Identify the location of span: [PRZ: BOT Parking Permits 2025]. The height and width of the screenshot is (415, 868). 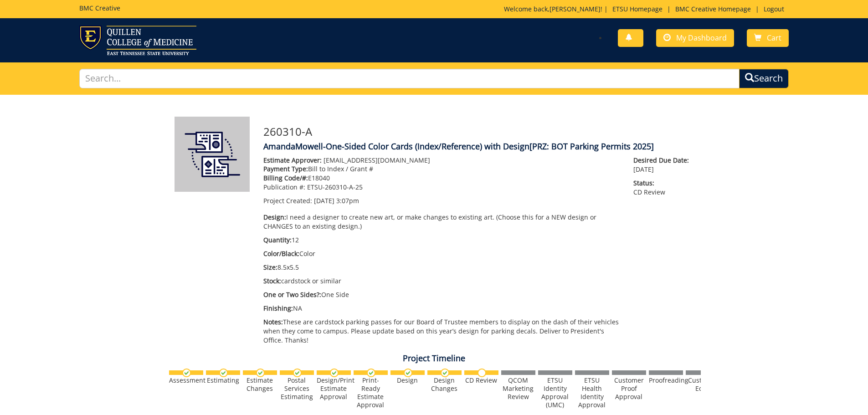
(592, 146).